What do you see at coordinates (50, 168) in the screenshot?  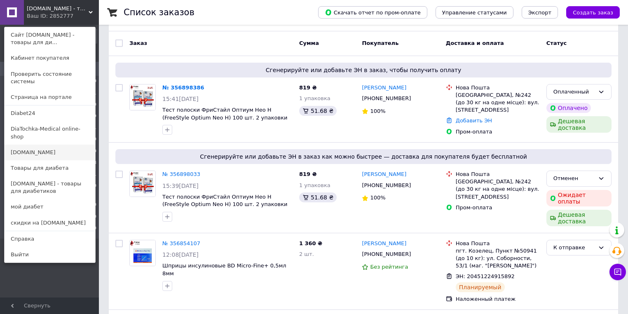 I see `a: Товары для диабета` at bounding box center [50, 168].